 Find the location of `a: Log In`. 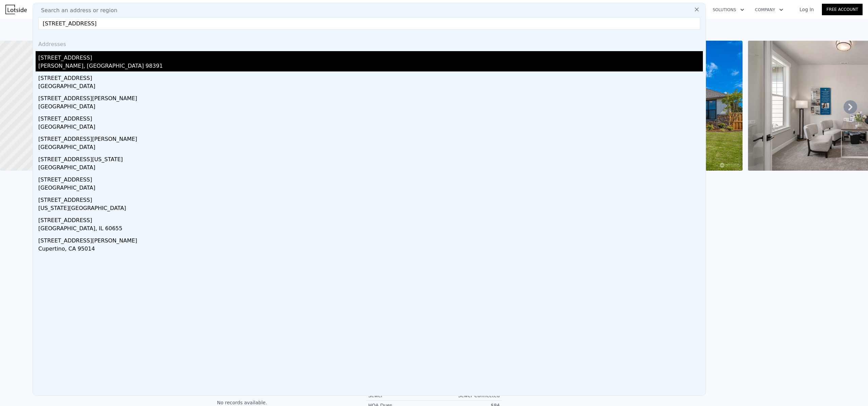

a: Log In is located at coordinates (807, 10).